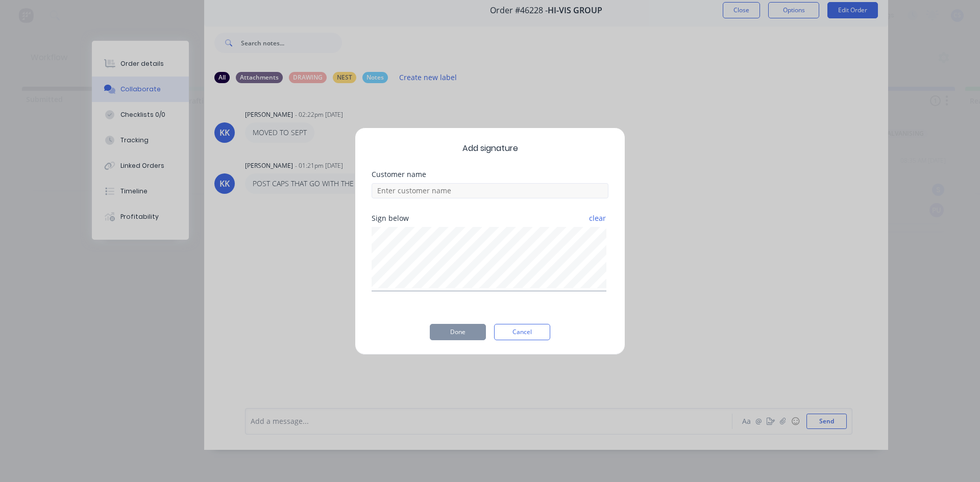  Describe the element at coordinates (490, 191) in the screenshot. I see `input: Enter customer name` at that location.